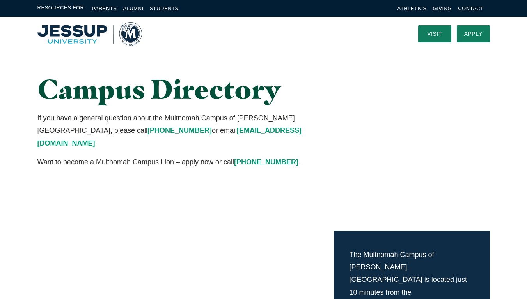 This screenshot has width=527, height=299. Describe the element at coordinates (186, 162) in the screenshot. I see `p: Want to become a Multnomah Campus Lion – apply now or call .` at that location.